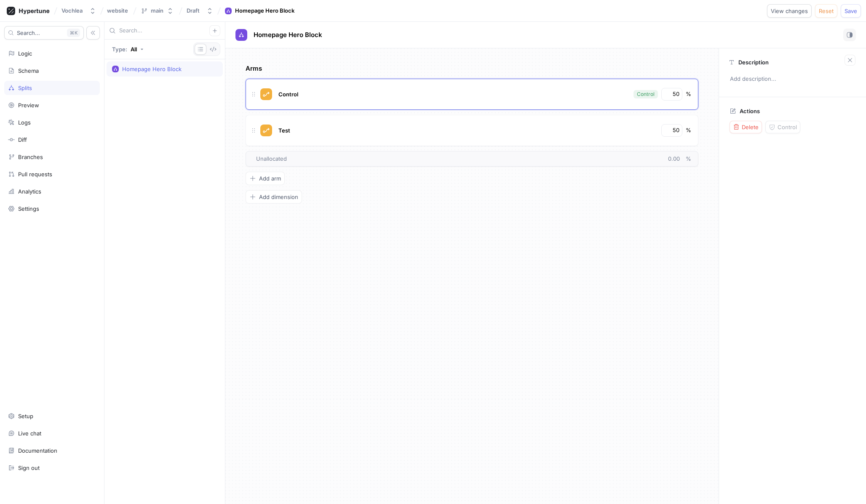 The image size is (866, 504). Describe the element at coordinates (790, 11) in the screenshot. I see `button: View changes` at that location.